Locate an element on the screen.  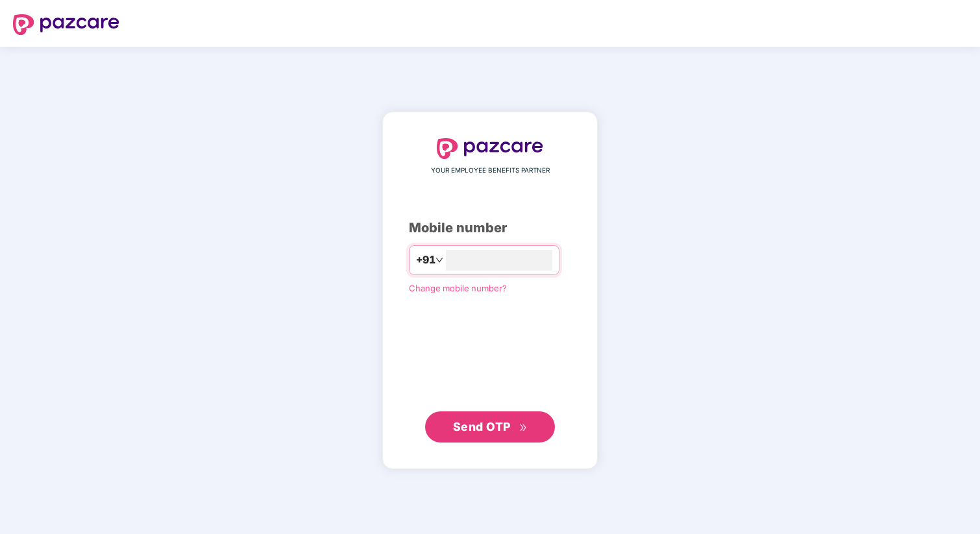
span: double-right is located at coordinates (523, 427).